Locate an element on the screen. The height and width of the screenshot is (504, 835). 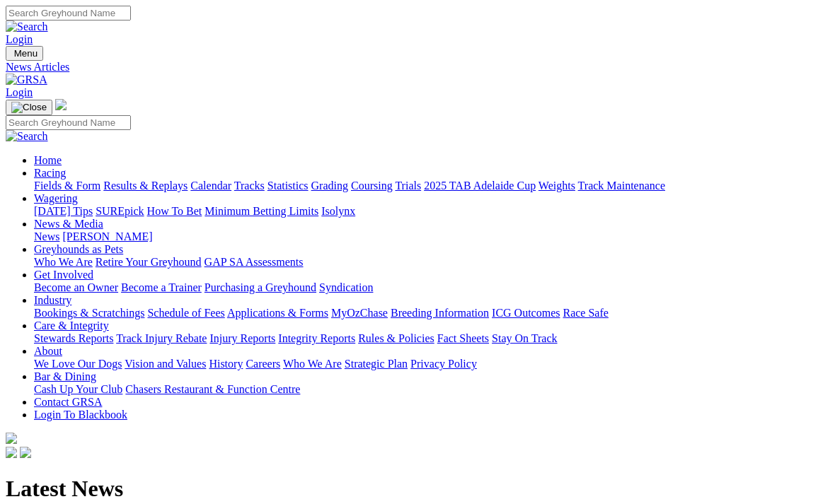
img: GRSA is located at coordinates (26, 80).